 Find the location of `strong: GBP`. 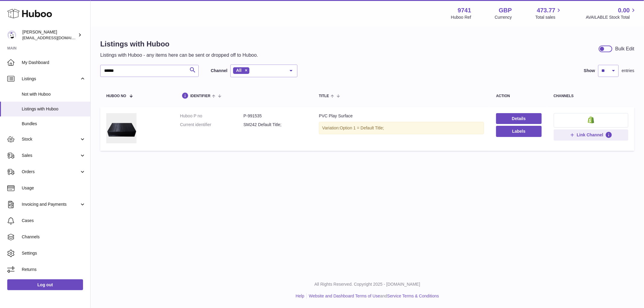

strong: GBP is located at coordinates (505, 10).